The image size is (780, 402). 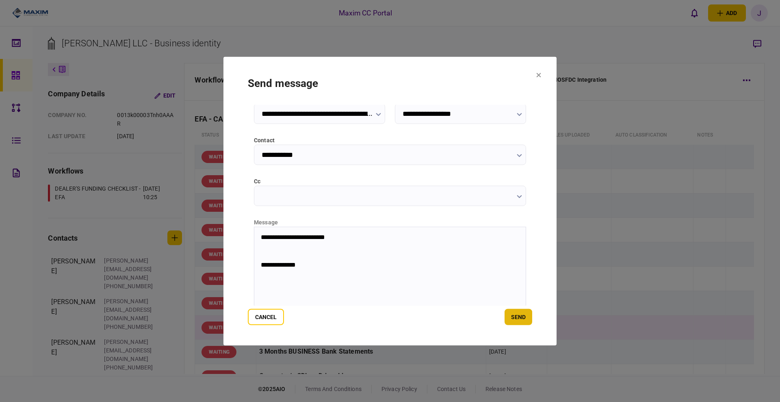 I want to click on input: contact, so click(x=390, y=154).